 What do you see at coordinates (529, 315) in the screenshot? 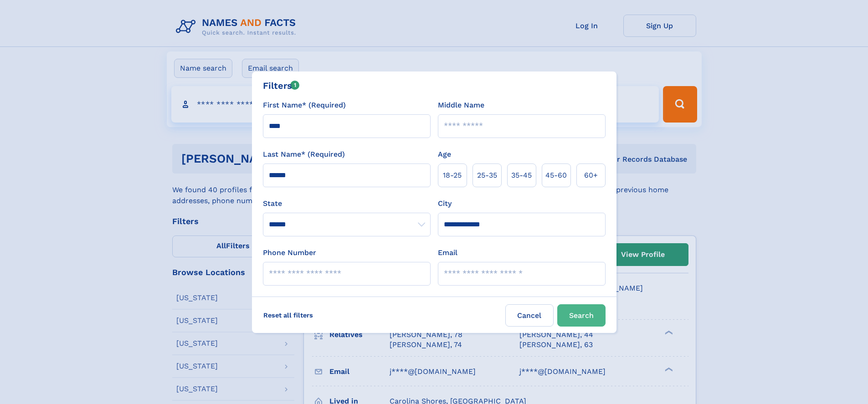
I see `label: Cancel` at bounding box center [529, 315].